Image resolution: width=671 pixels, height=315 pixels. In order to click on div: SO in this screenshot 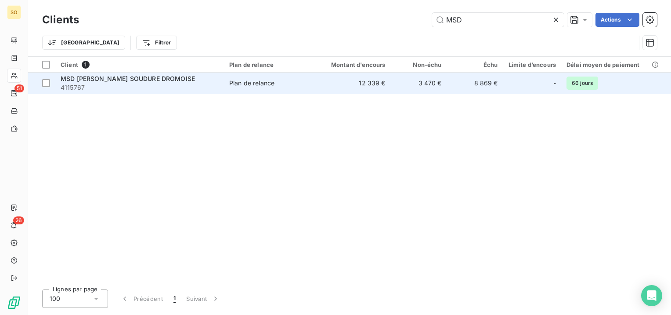, I will do `click(14, 12)`.